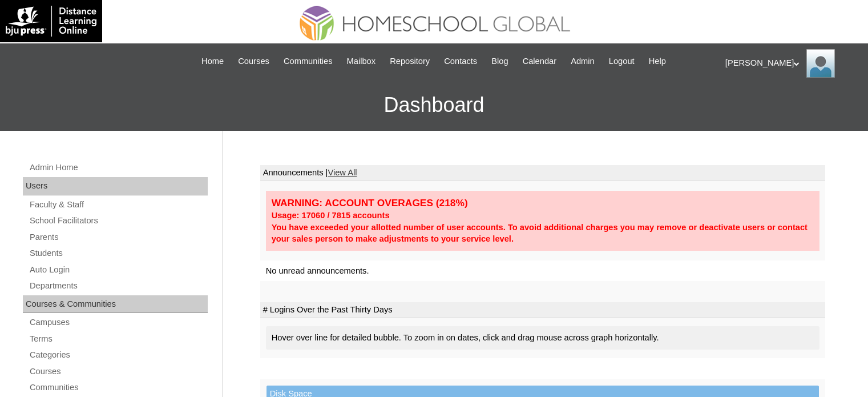 The image size is (868, 397). What do you see at coordinates (116, 186) in the screenshot?
I see `div: Users` at bounding box center [116, 186].